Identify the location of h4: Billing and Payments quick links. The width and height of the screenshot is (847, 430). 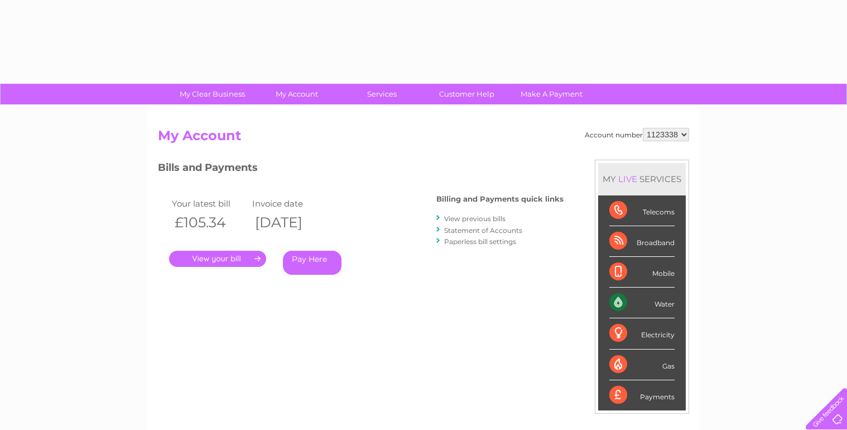
(500, 199).